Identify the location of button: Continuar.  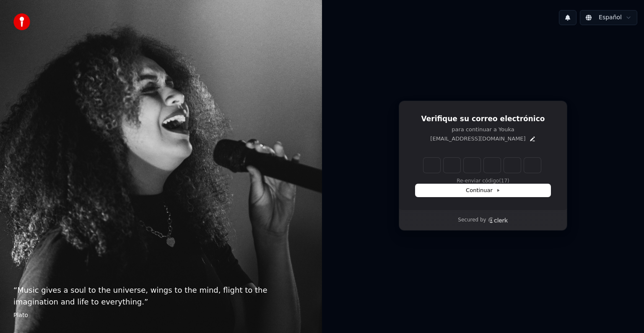
(483, 190).